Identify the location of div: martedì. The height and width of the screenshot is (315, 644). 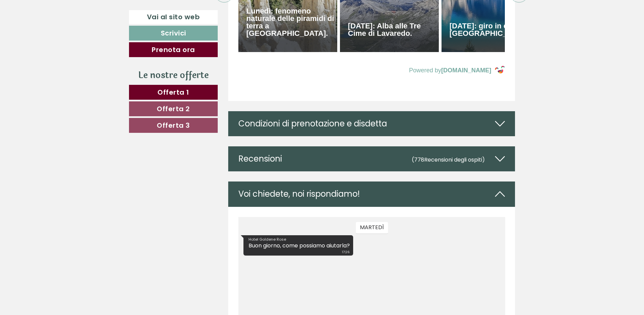
(133, 11).